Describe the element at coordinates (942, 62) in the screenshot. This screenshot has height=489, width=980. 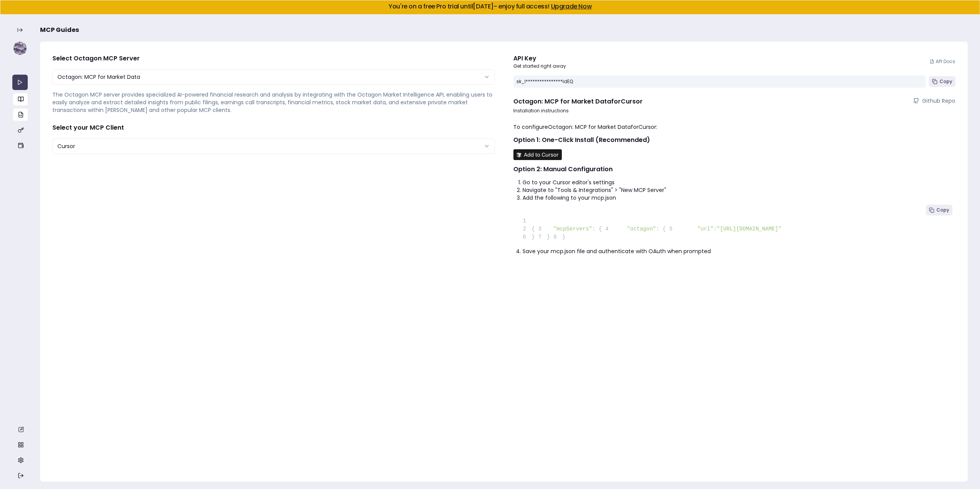
I see `a: API Docs` at that location.